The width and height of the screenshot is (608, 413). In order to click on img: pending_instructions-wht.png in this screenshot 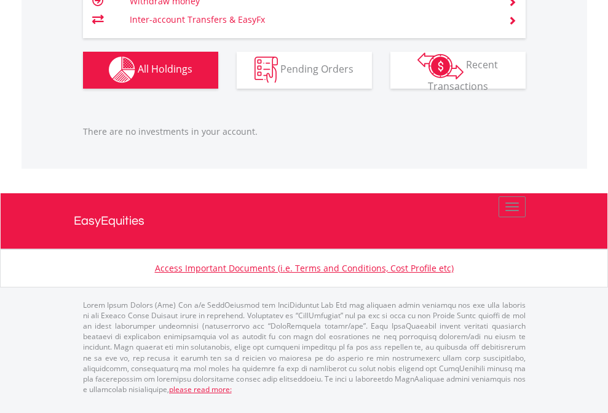, I will do `click(266, 70)`.